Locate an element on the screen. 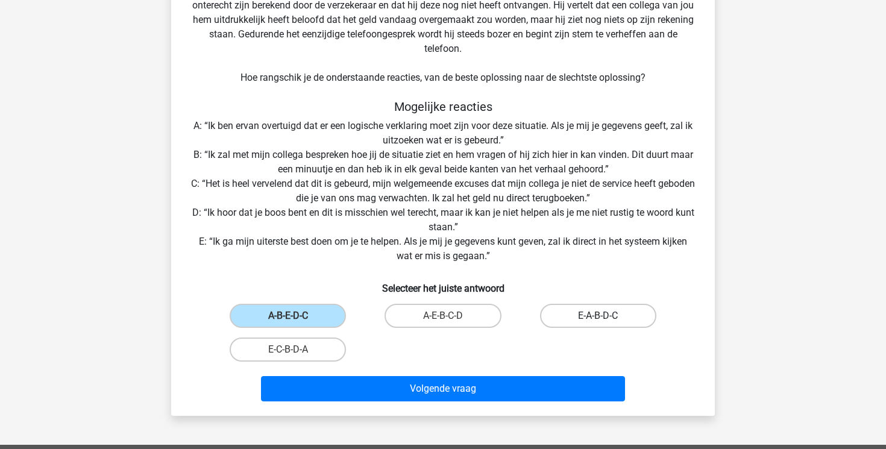 Image resolution: width=886 pixels, height=449 pixels. label: E-A-B-D-C is located at coordinates (598, 316).